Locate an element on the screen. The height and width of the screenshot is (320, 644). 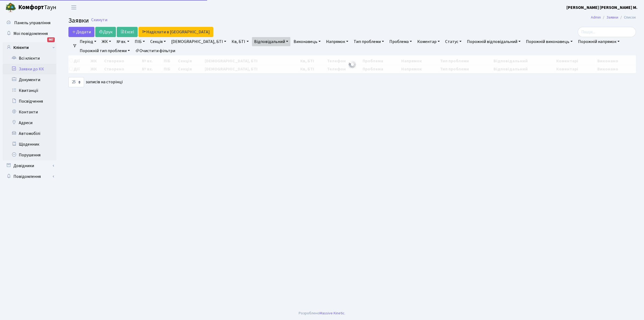
a: Період is located at coordinates (88, 42).